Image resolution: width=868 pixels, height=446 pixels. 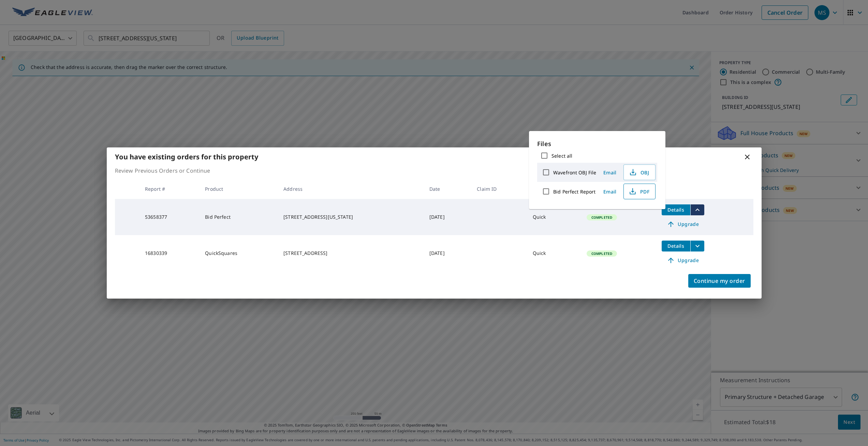 I want to click on button: PDF, so click(x=639, y=191).